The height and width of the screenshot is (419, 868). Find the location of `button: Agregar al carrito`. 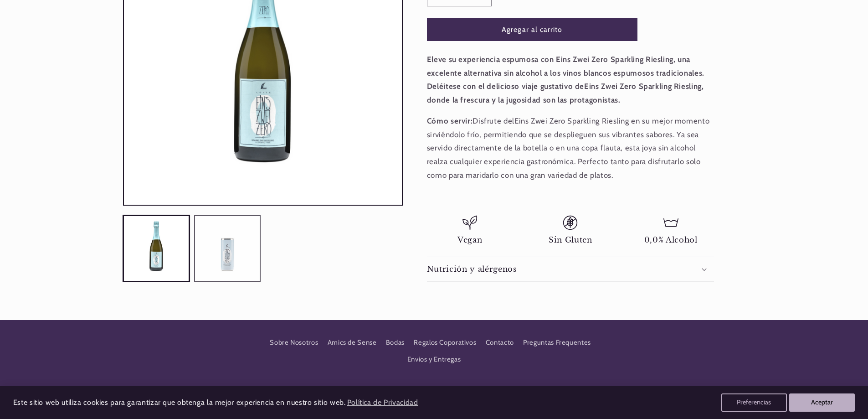

button: Agregar al carrito is located at coordinates (532, 29).